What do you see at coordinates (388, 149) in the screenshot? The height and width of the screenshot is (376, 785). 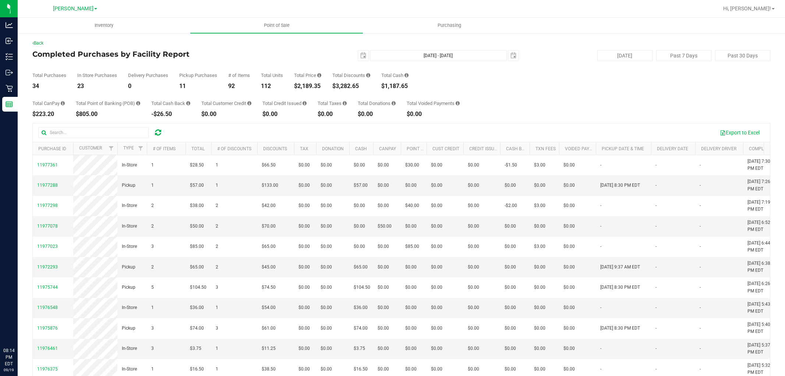 I see `a: CanPay` at bounding box center [388, 149].